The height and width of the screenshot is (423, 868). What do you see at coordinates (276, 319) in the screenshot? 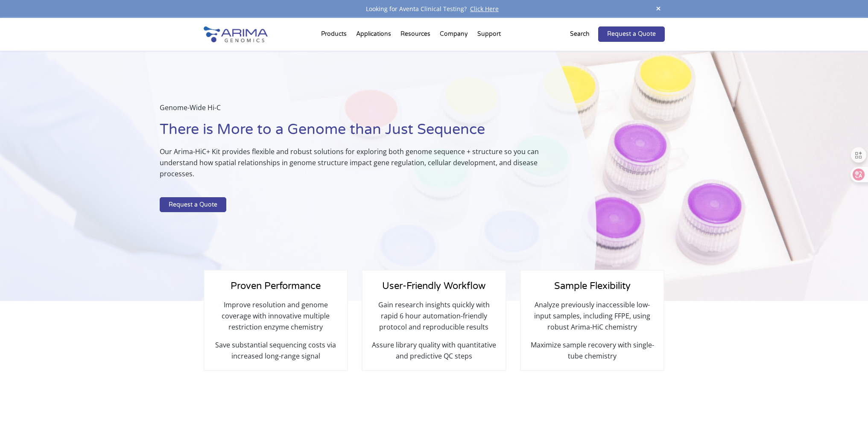
I see `p: Improve resolution and genome coverage with innovative multiple restriction enzyme chemistry` at bounding box center [276, 319].